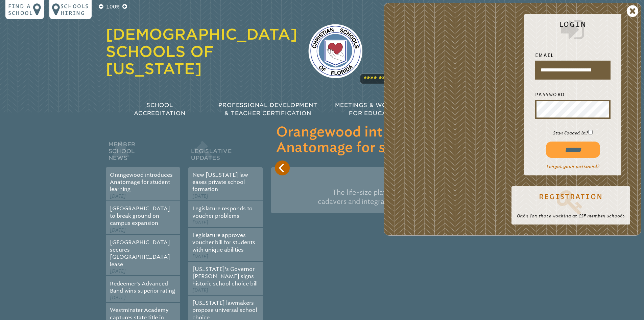 The height and width of the screenshot is (320, 644). Describe the element at coordinates (573, 166) in the screenshot. I see `a: Forgot your password?` at that location.